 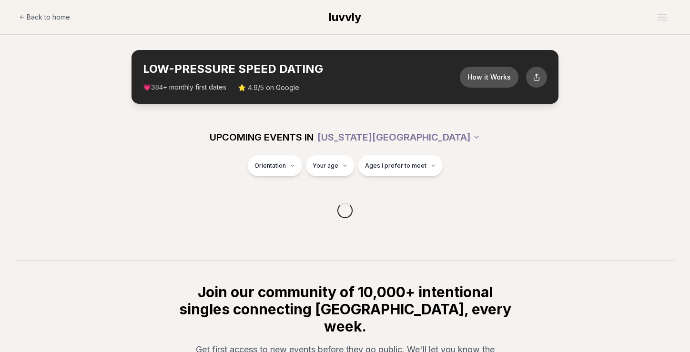 I want to click on button: How it Works, so click(x=489, y=77).